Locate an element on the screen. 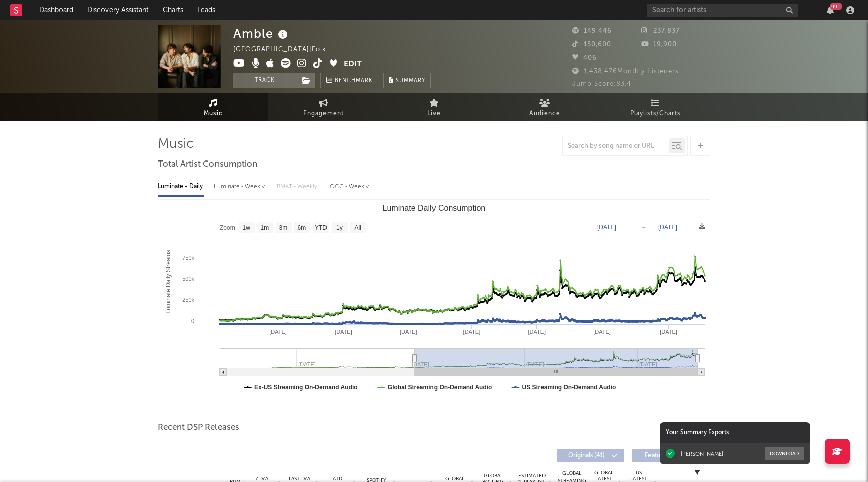 The image size is (868, 482). div: Amble is located at coordinates (262, 33).